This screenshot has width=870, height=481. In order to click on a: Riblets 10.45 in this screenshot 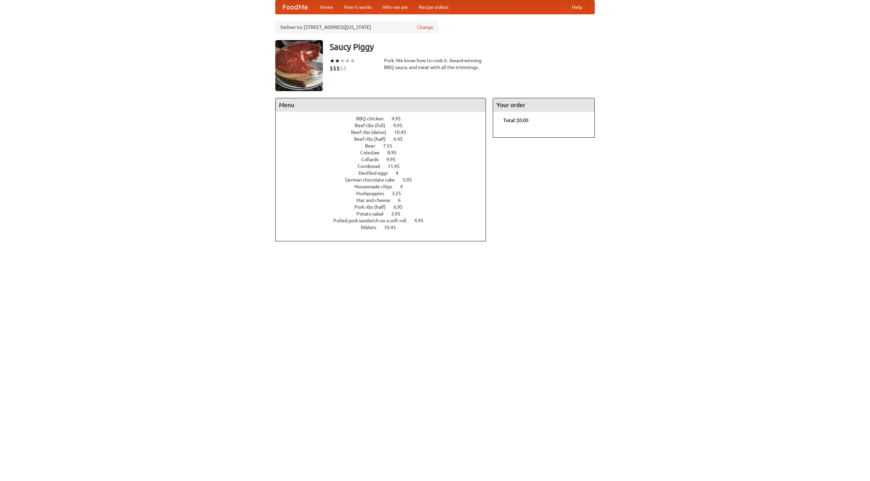, I will do `click(385, 227)`.